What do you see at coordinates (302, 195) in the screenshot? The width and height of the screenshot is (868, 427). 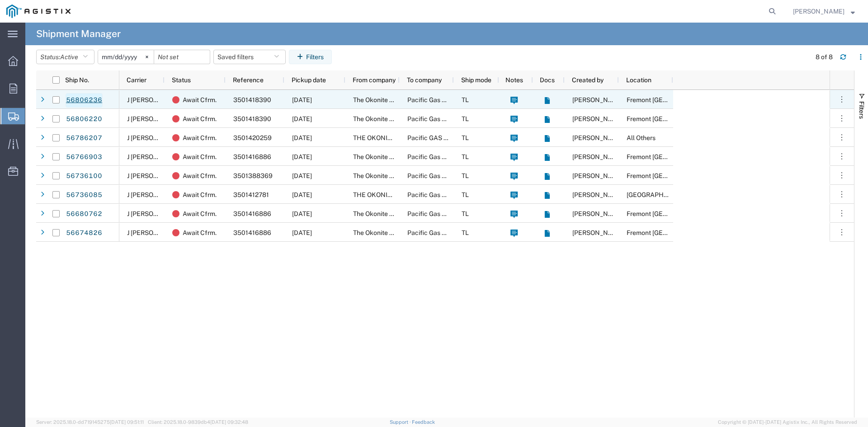 I see `span: 09/08/2025` at bounding box center [302, 195].